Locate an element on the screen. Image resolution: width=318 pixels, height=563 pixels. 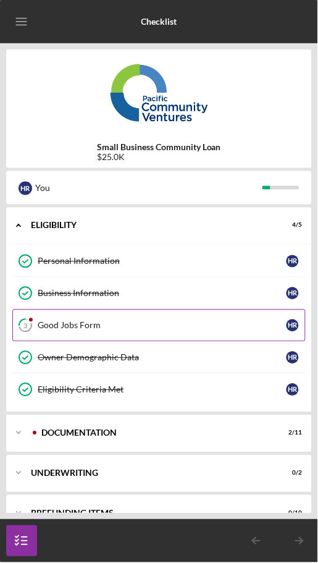
div: You is located at coordinates (149, 188).